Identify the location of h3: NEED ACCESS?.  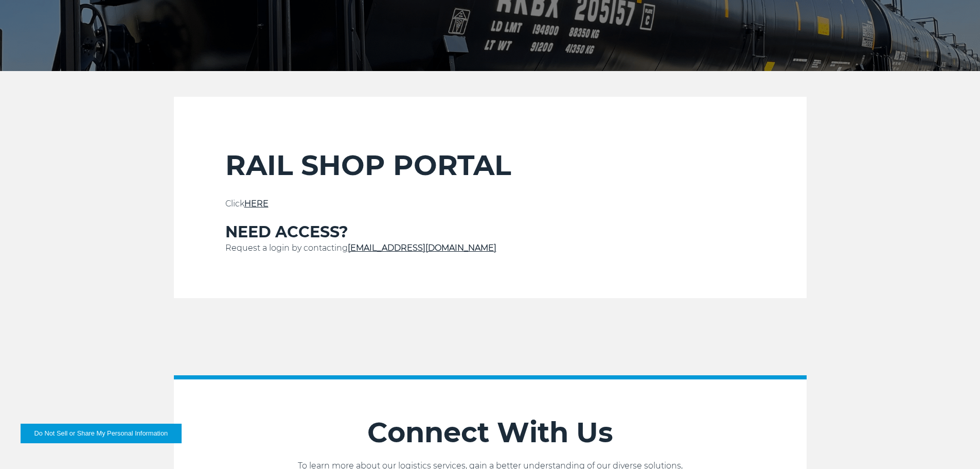
(490, 232).